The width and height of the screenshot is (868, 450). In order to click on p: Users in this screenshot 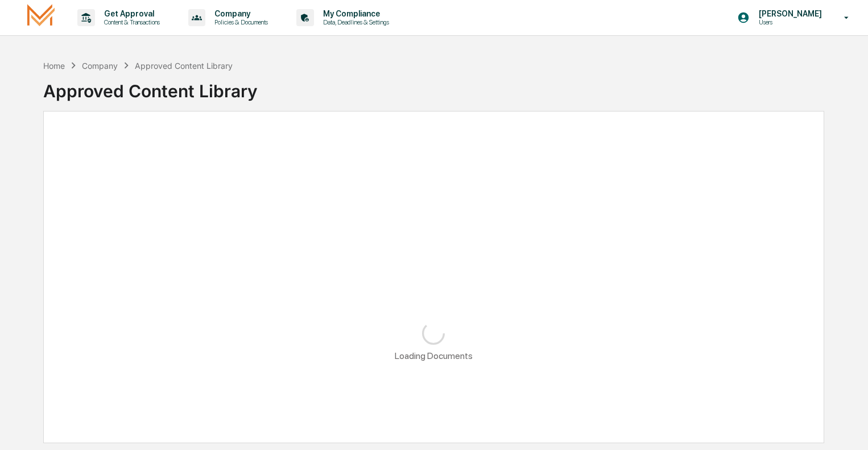, I will do `click(788, 22)`.